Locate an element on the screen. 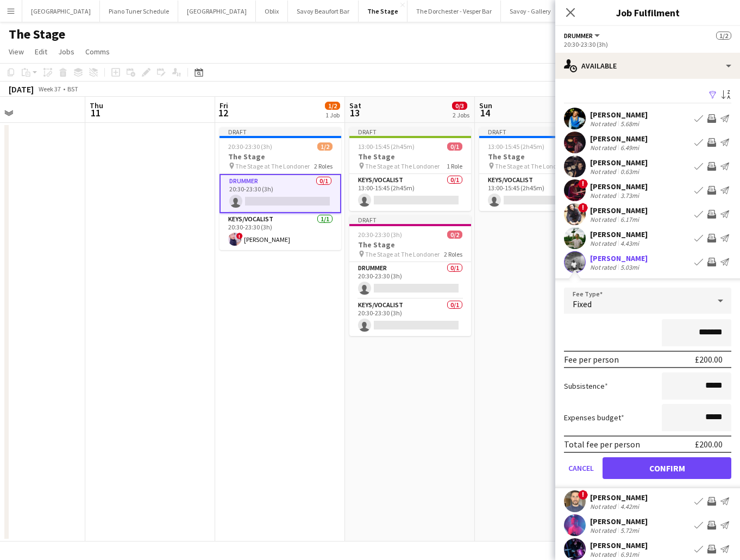  span: Comms is located at coordinates (98, 51).